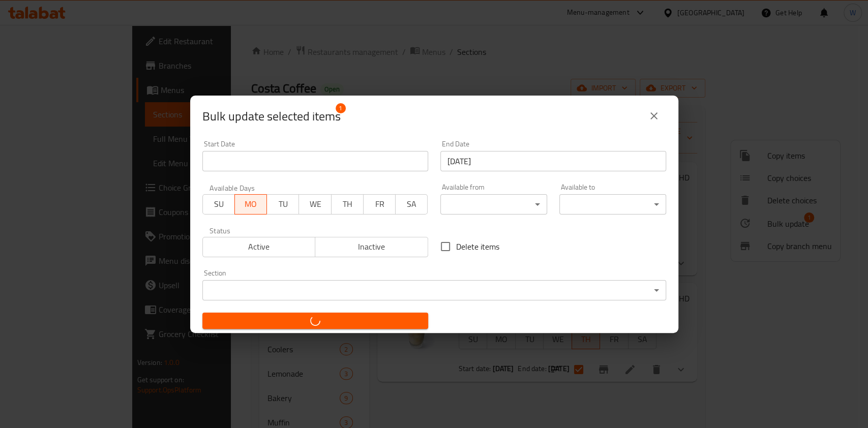 The image size is (868, 428). I want to click on button: Active, so click(259, 247).